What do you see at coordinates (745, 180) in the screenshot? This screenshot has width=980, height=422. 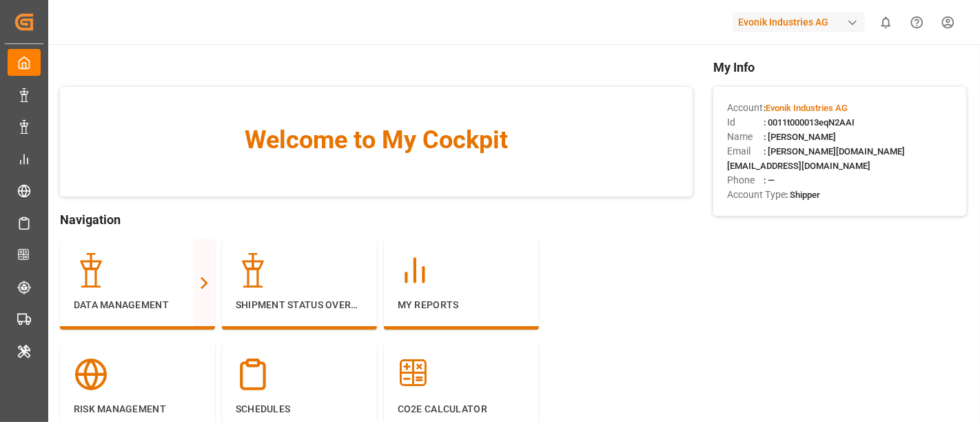 I see `span: Phone` at bounding box center [745, 180].